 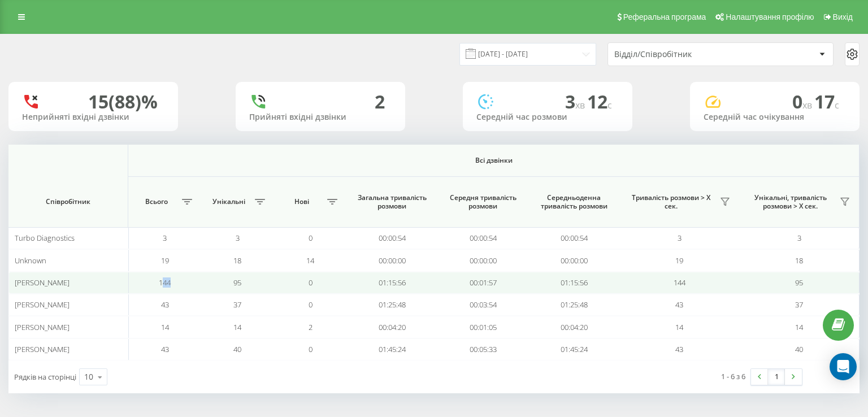 What do you see at coordinates (682, 54) in the screenshot?
I see `div: Відділ/Співробітник` at bounding box center [682, 54].